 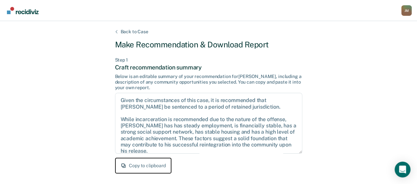 What do you see at coordinates (143, 166) in the screenshot?
I see `button: Copy to clipboard` at bounding box center [143, 166].